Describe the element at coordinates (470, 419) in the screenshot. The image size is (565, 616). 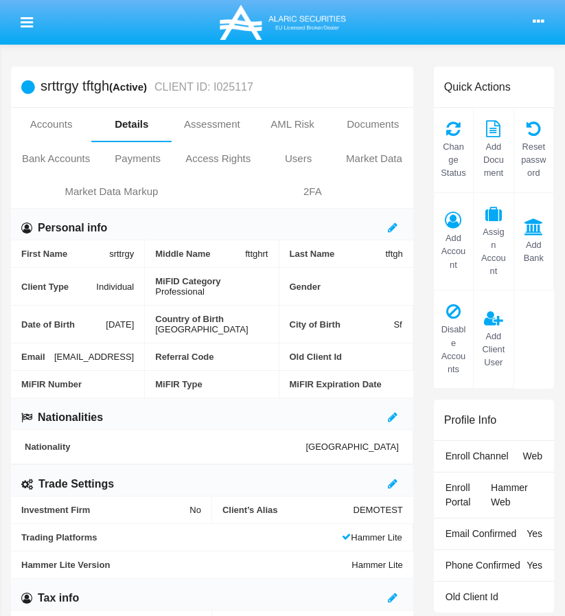
I see `h6: Profile Info` at that location.